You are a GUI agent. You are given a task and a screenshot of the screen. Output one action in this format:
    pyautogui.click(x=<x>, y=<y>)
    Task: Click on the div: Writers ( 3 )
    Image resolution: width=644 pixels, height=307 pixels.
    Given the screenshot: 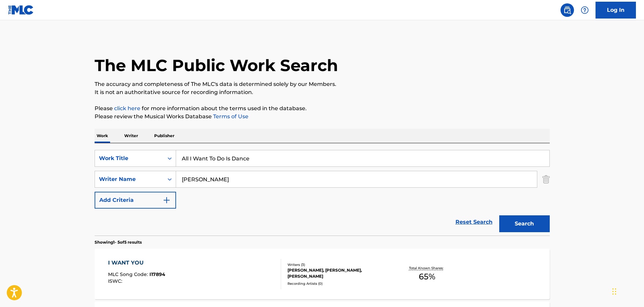 What is the action you would take?
    pyautogui.click(x=339, y=265)
    